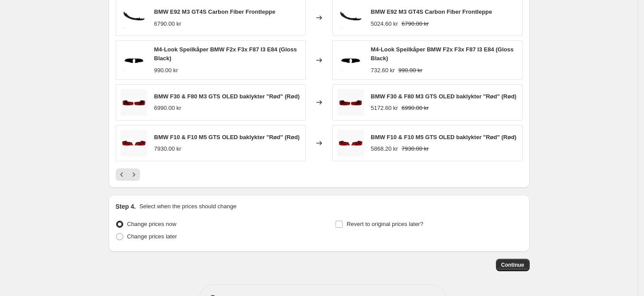  What do you see at coordinates (125, 206) in the screenshot?
I see `h2: Step 4.` at bounding box center [125, 206].